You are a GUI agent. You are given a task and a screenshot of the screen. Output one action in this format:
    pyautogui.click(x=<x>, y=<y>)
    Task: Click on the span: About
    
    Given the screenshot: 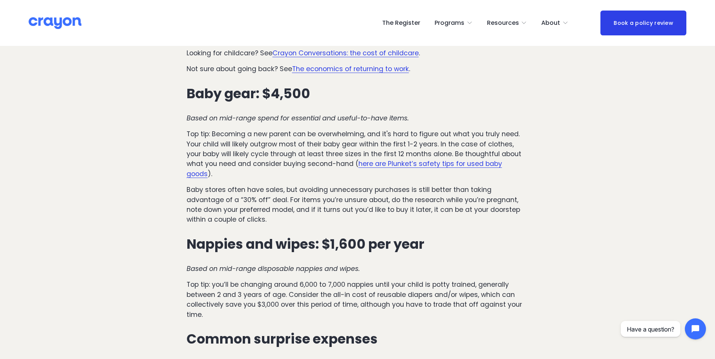 What is the action you would take?
    pyautogui.click(x=551, y=23)
    